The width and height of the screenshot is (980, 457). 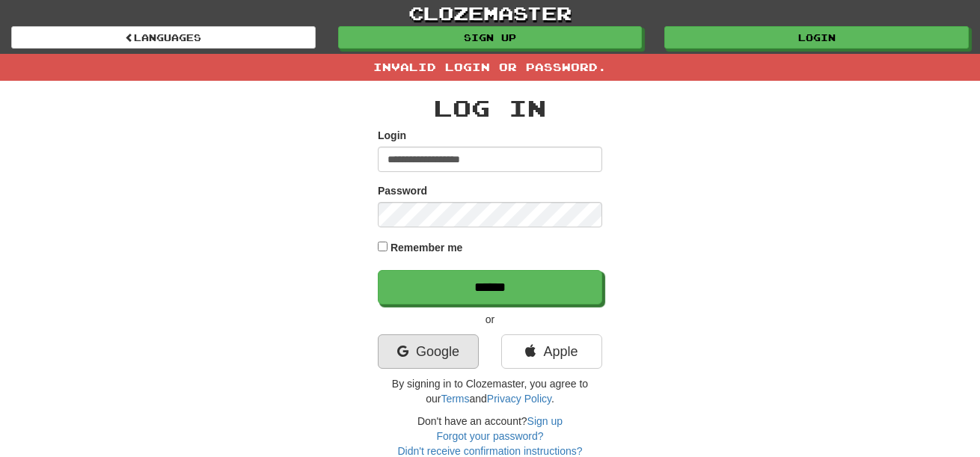 What do you see at coordinates (427, 247) in the screenshot?
I see `label: Remember me` at bounding box center [427, 247].